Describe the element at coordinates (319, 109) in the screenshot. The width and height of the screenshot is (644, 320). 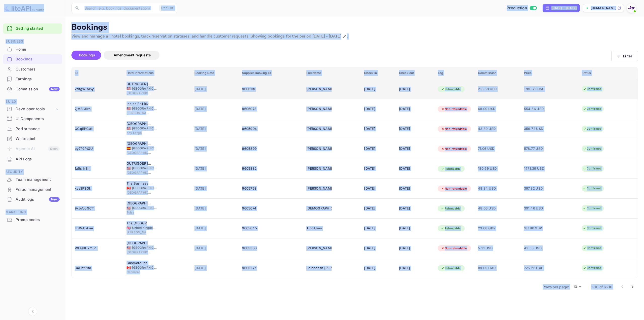
I see `div: Katerina Perucca` at that location.